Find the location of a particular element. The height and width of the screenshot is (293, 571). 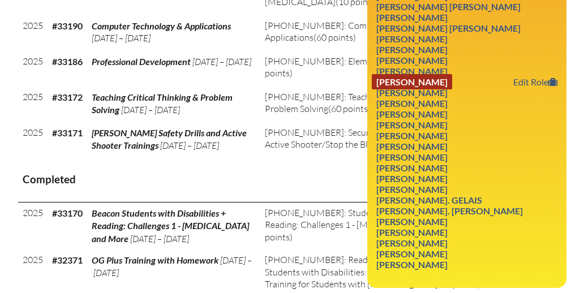

h3: Completed is located at coordinates (285, 179).